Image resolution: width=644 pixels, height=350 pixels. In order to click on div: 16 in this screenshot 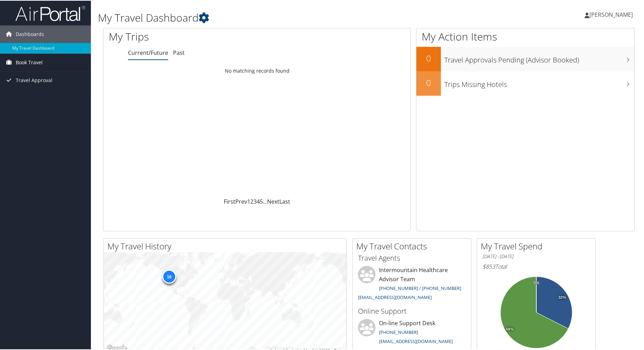, I will do `click(169, 276)`.